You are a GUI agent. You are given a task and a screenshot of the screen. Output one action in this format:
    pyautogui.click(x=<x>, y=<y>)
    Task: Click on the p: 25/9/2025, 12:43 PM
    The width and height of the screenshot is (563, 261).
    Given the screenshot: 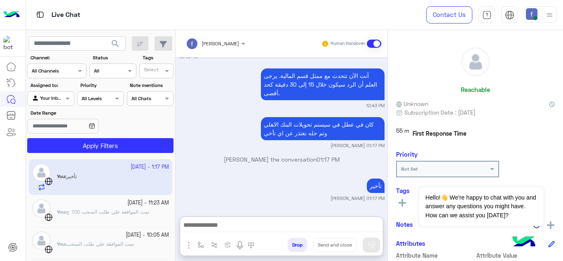 What is the action you would take?
    pyautogui.click(x=323, y=84)
    